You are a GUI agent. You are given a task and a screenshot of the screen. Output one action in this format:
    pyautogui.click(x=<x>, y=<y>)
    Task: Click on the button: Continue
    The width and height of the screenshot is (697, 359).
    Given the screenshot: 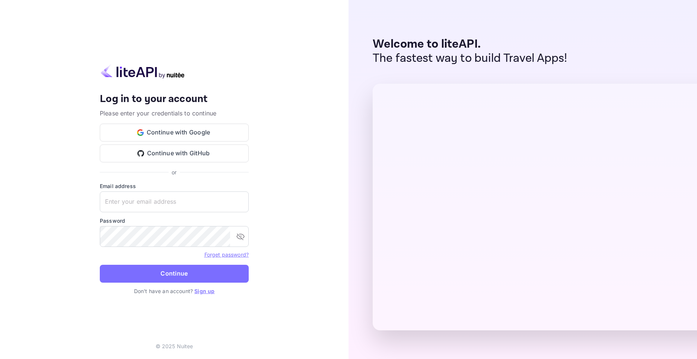 What is the action you would take?
    pyautogui.click(x=174, y=274)
    